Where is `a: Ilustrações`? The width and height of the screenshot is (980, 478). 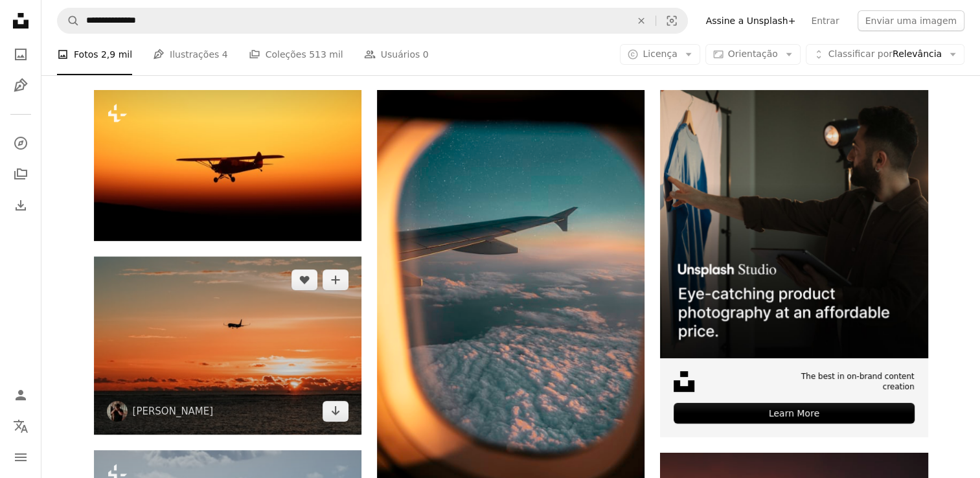 a: Ilustrações is located at coordinates (21, 86).